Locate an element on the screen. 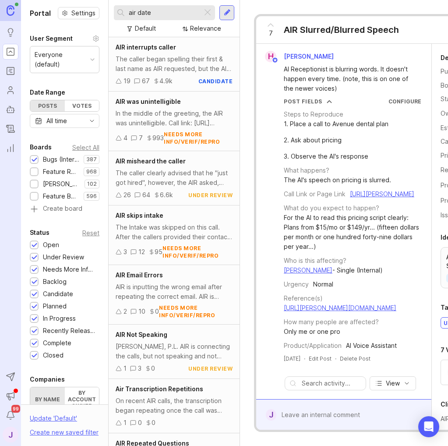  div: 95 is located at coordinates (159, 252).